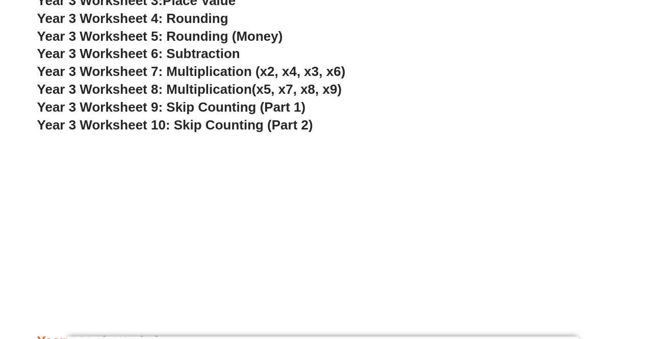  I want to click on a: Year 3 Worksheet 7: Multiplication (x2, x4, x3, x6), so click(191, 71).